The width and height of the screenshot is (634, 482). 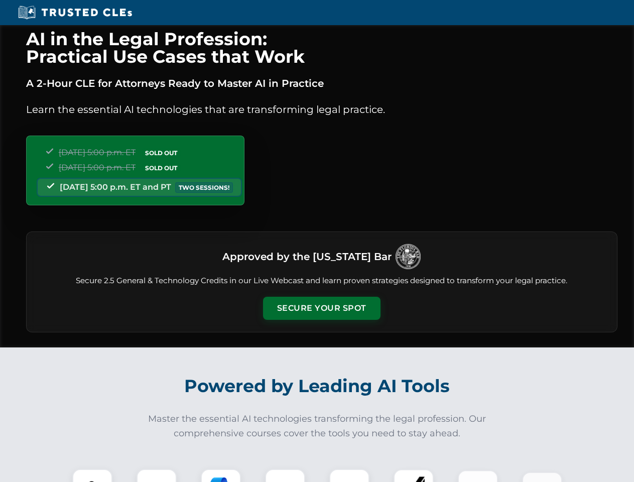 What do you see at coordinates (322, 83) in the screenshot?
I see `p: A 2-Hour CLE for Attorneys Ready to Master AI in Practice` at bounding box center [322, 83].